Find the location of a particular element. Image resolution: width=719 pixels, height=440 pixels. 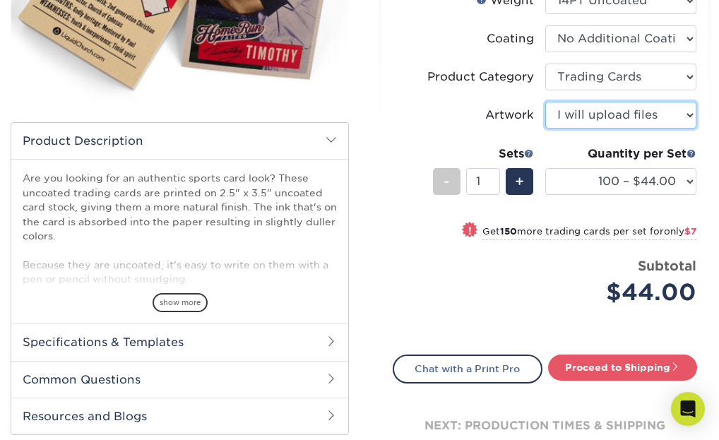

small: Get more trading cards per set for is located at coordinates (589, 233).